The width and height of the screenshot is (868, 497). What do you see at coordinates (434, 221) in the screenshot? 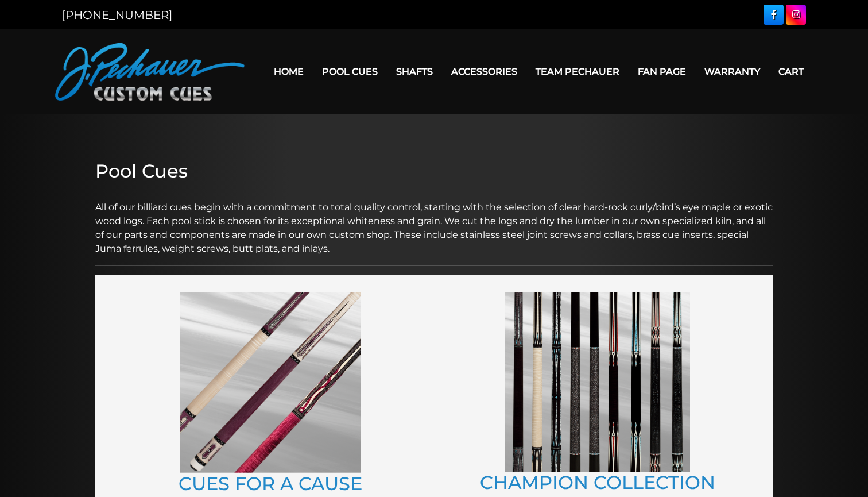
I see `p: All of our billiard cues begin with a commitment to total quality control, starting with the sele...` at bounding box center [434, 221].